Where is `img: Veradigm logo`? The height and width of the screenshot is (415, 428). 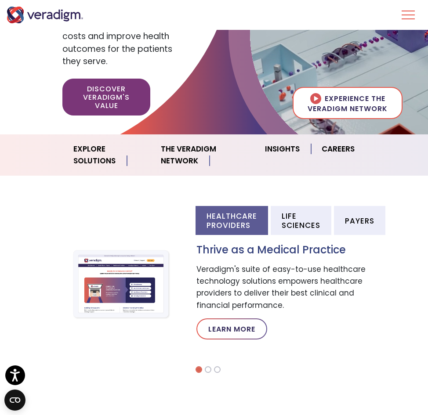 img: Veradigm logo is located at coordinates (45, 15).